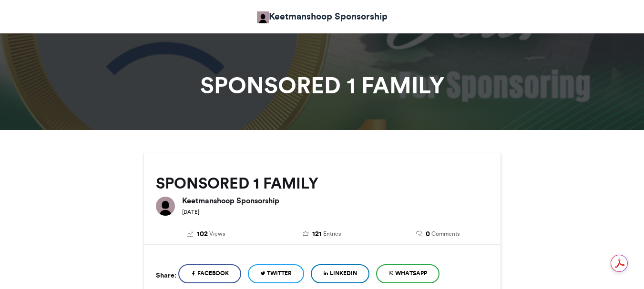 The width and height of the screenshot is (644, 289). Describe the element at coordinates (206, 235) in the screenshot. I see `a: 102 Views` at that location.